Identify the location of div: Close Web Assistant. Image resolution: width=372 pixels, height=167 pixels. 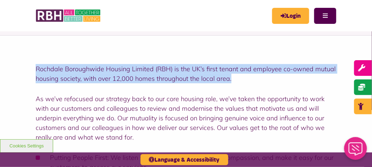
(16, 14).